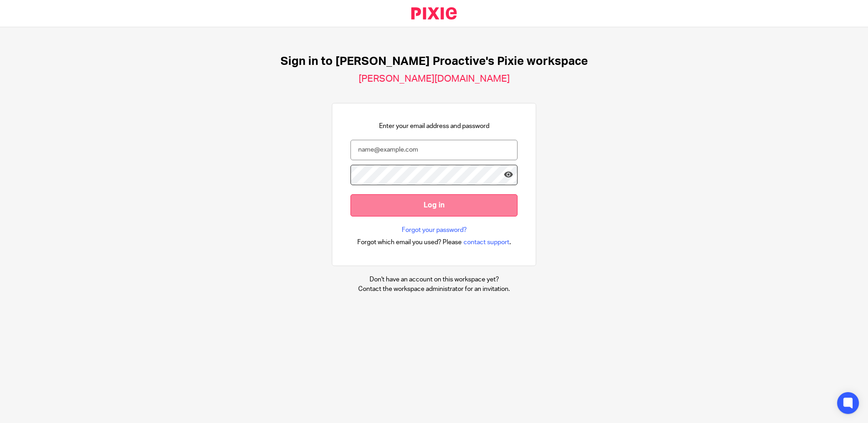 The width and height of the screenshot is (868, 423). Describe the element at coordinates (434, 205) in the screenshot. I see `input: Log in` at that location.